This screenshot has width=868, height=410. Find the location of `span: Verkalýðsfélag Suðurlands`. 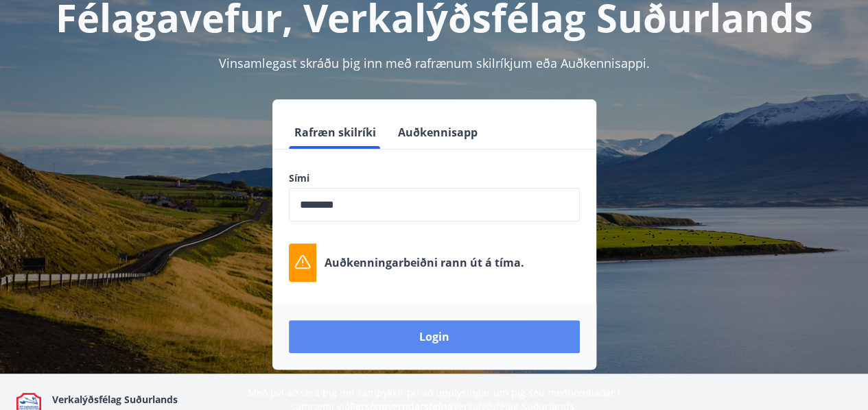

span: Verkalýðsfélag Suðurlands is located at coordinates (114, 399).